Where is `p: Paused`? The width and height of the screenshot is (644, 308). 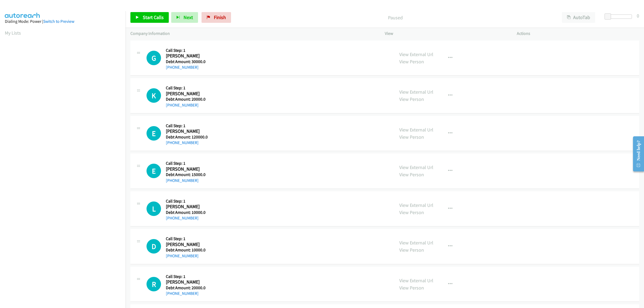
p: Paused is located at coordinates (395, 17).